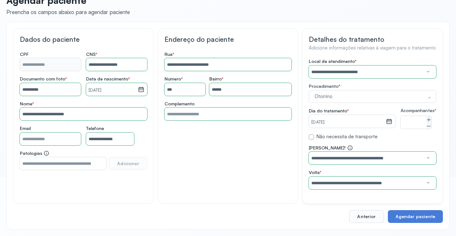  Describe the element at coordinates (369, 97) in the screenshot. I see `span: Otorrino` at that location.